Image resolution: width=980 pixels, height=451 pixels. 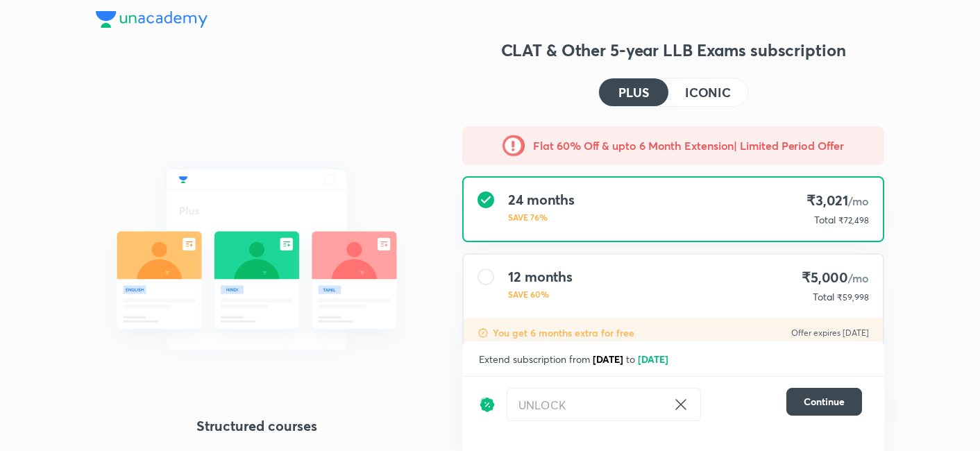 What do you see at coordinates (564, 333) in the screenshot?
I see `p: You get 6 months extra for free` at bounding box center [564, 333].